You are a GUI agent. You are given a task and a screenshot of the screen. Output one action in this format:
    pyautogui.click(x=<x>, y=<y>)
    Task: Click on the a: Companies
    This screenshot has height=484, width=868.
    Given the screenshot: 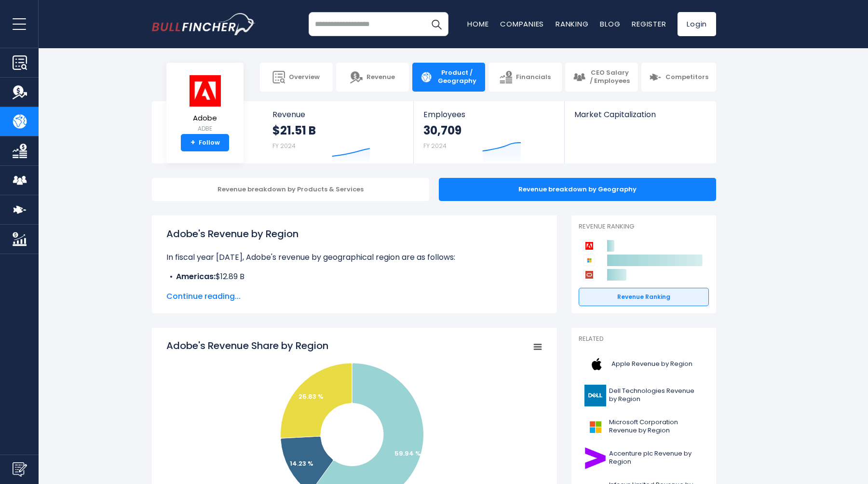 What is the action you would take?
    pyautogui.click(x=522, y=23)
    